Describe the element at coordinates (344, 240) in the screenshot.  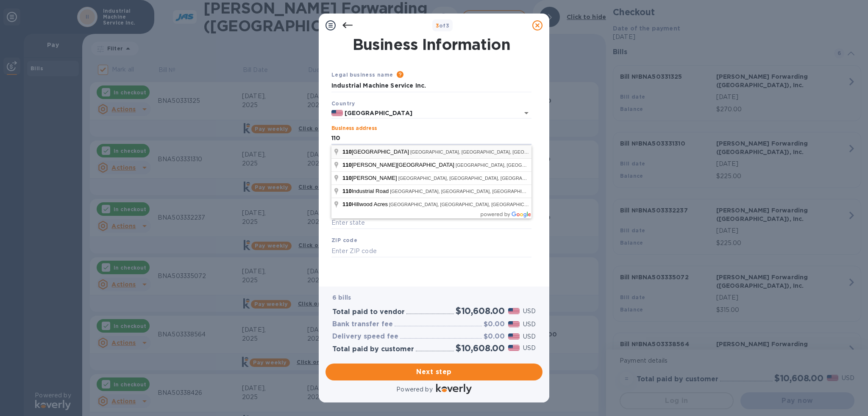
I see `b: ZIP code` at that location.